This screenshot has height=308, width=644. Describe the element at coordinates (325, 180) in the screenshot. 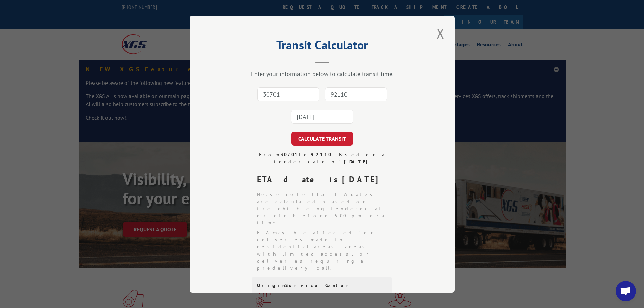

I see `div: ETA date is` at that location.